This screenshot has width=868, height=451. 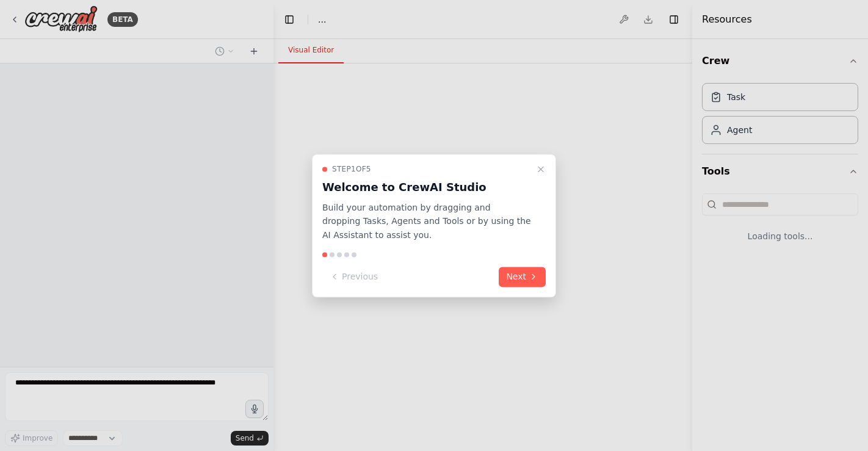 What do you see at coordinates (352, 169) in the screenshot?
I see `span: Step 1 of 5` at bounding box center [352, 169].